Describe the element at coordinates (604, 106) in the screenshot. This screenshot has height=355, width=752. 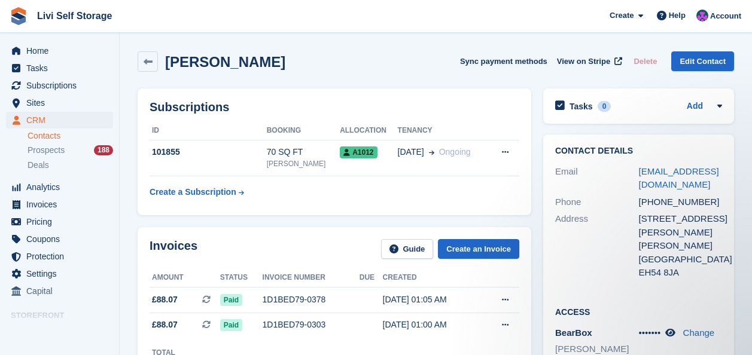
I see `div: 0` at that location.